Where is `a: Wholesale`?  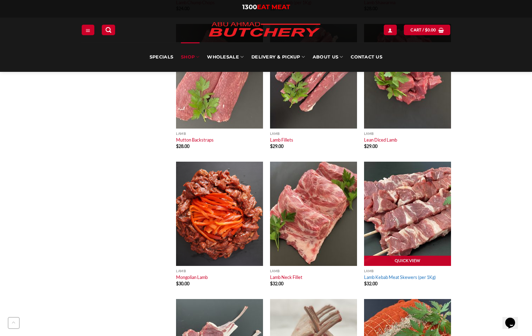
a: Wholesale is located at coordinates (225, 57).